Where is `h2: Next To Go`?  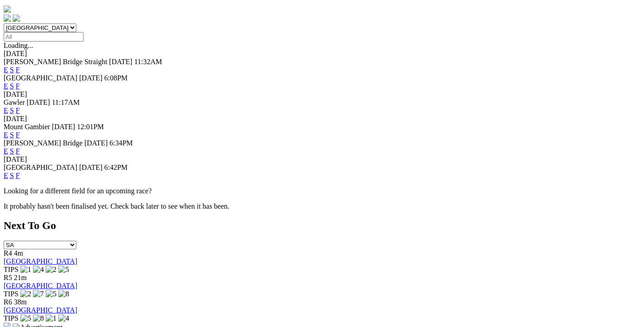 h2: Next To Go is located at coordinates (322, 226).